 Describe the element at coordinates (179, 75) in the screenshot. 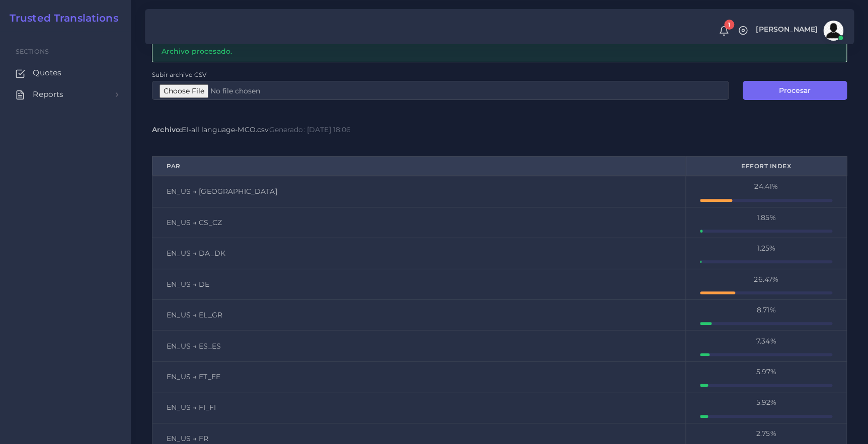

I see `label: Subir archivo CSV` at that location.